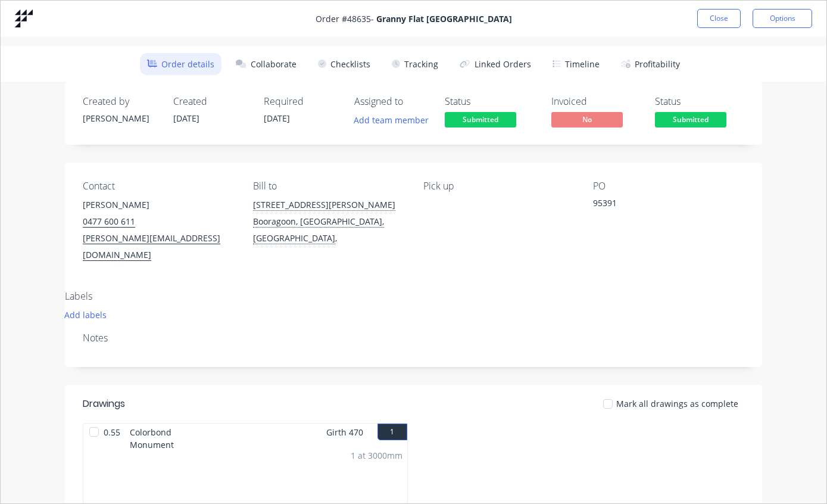  I want to click on button: Add labels, so click(85, 314).